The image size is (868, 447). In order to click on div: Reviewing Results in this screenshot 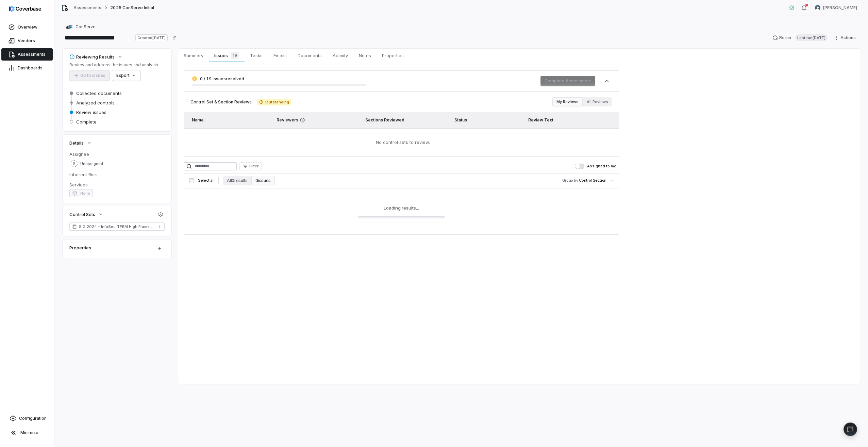, I will do `click(92, 57)`.